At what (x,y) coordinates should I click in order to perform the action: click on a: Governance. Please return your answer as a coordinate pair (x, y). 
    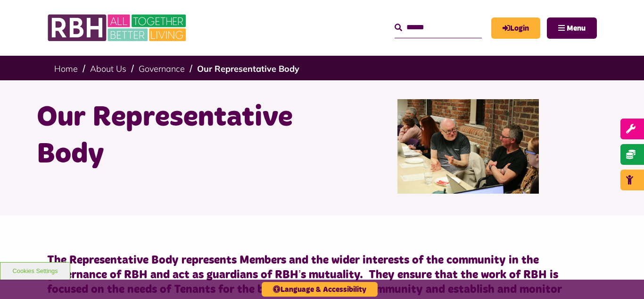
    Looking at the image, I should click on (162, 68).